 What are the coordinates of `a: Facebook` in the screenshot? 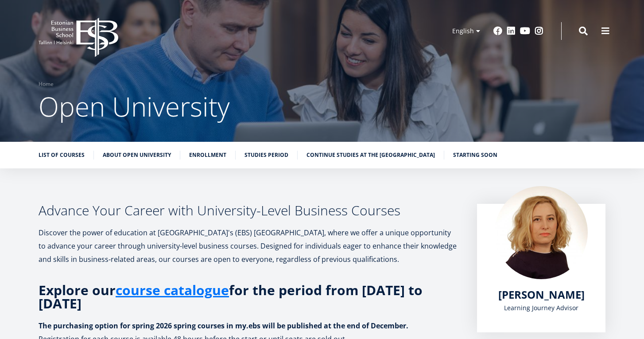 It's located at (498, 31).